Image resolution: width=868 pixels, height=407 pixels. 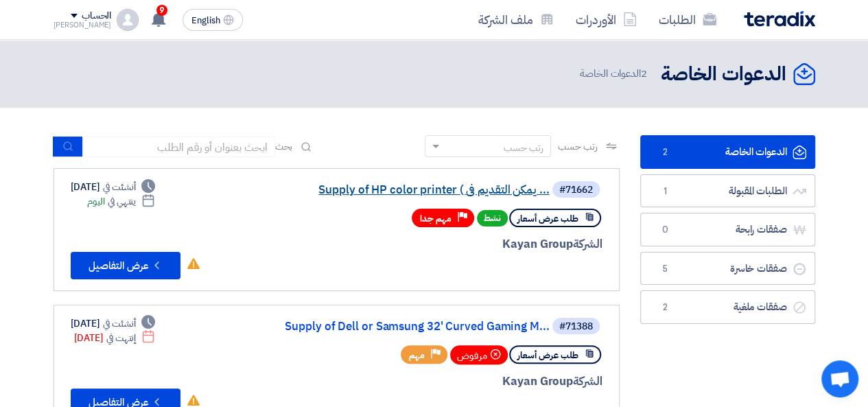 I want to click on div: الحساب, so click(x=96, y=15).